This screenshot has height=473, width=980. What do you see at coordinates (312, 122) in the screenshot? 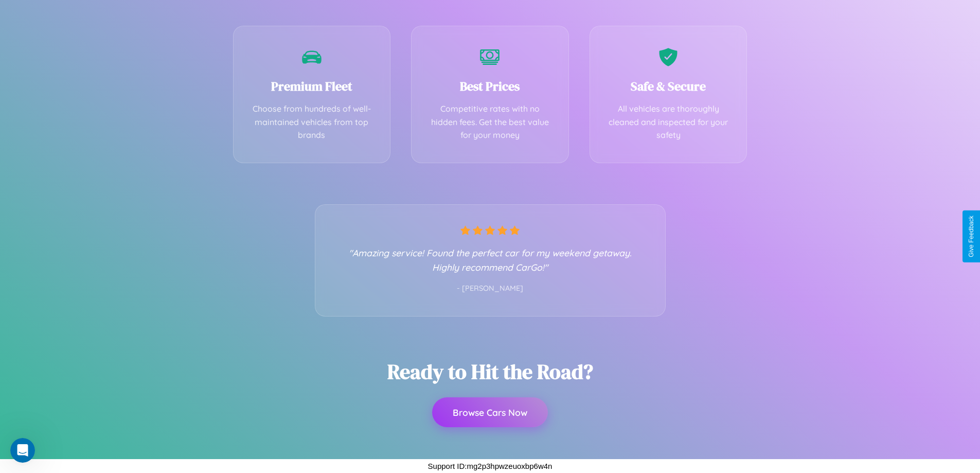
I see `p: Choose from hundreds of well-maintained vehicles from top brands` at bounding box center [312, 122].